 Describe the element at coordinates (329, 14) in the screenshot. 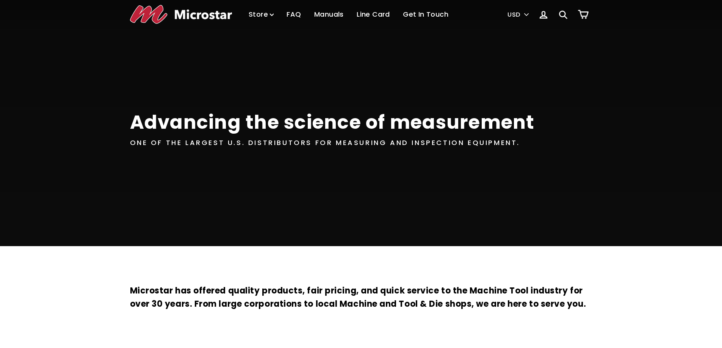

I see `a: Manuals` at that location.